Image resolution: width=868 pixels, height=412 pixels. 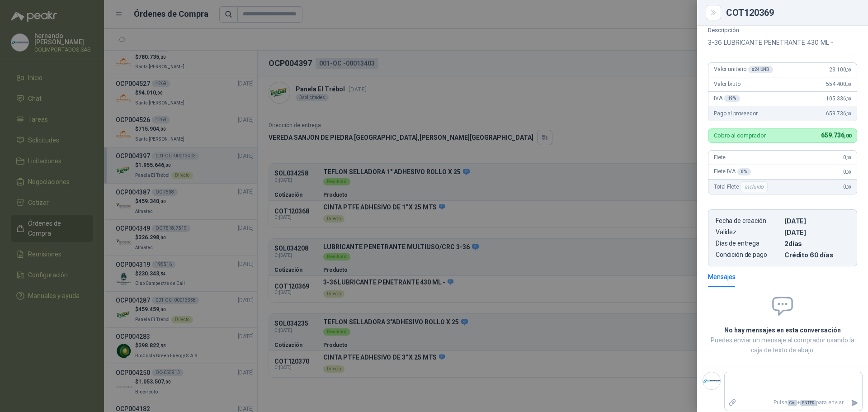 What do you see at coordinates (748, 221) in the screenshot?
I see `p: Fecha de creación` at bounding box center [748, 221].